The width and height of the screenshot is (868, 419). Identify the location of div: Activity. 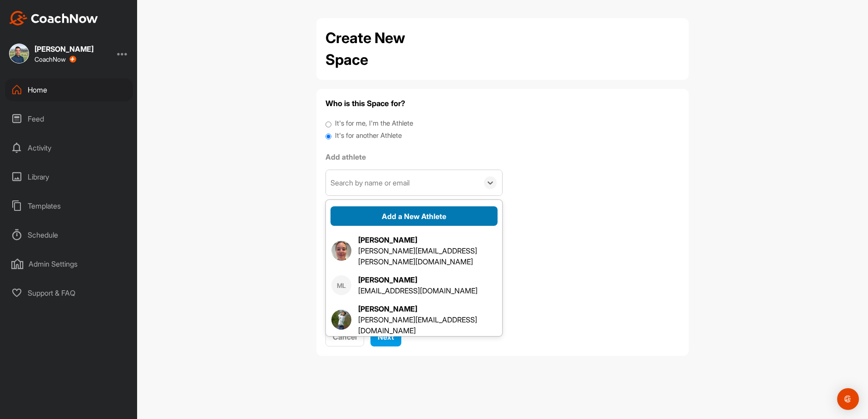
(69, 148).